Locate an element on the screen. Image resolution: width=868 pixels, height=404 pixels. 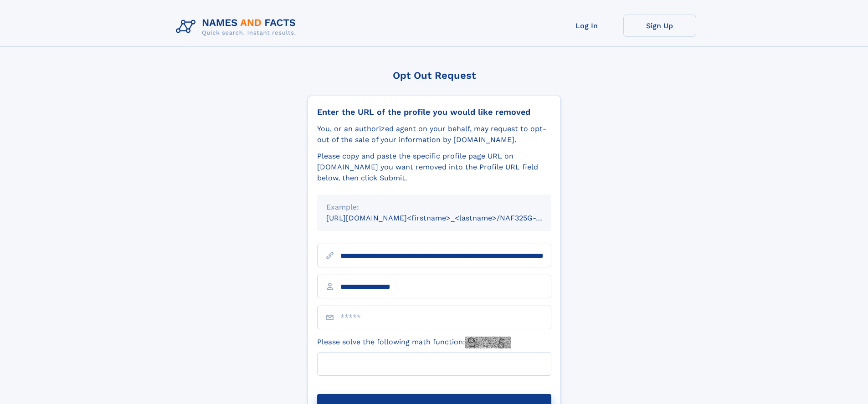
a: Log In is located at coordinates (587, 25).